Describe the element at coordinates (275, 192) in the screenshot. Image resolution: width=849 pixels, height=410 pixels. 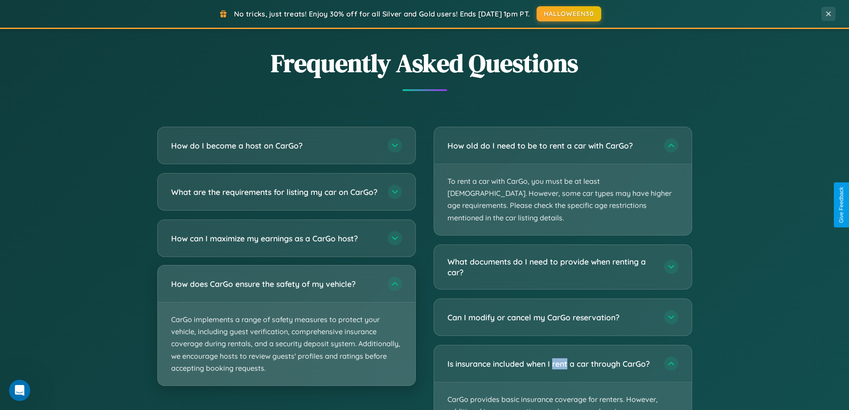
I see `h3: What are the requirements for listing my car on CarGo?` at that location.